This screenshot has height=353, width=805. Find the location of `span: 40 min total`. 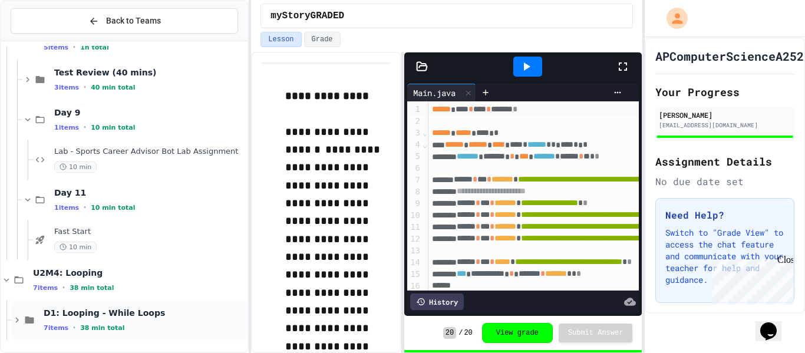

span: 40 min total is located at coordinates (112, 87).